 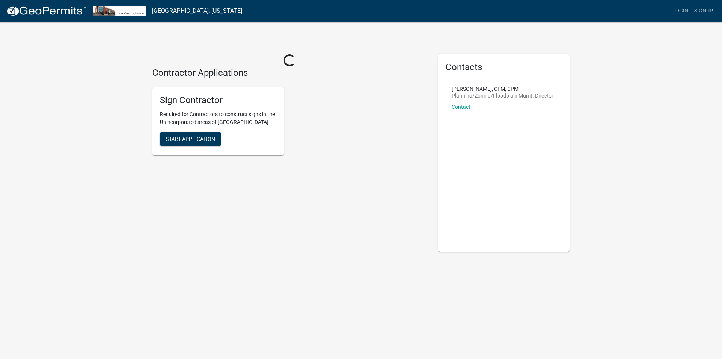 What do you see at coordinates (504, 67) in the screenshot?
I see `h5: Contacts` at bounding box center [504, 67].